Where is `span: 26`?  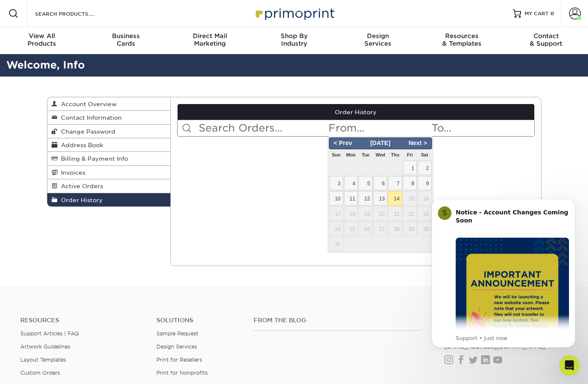
span: 26 is located at coordinates (366, 229).